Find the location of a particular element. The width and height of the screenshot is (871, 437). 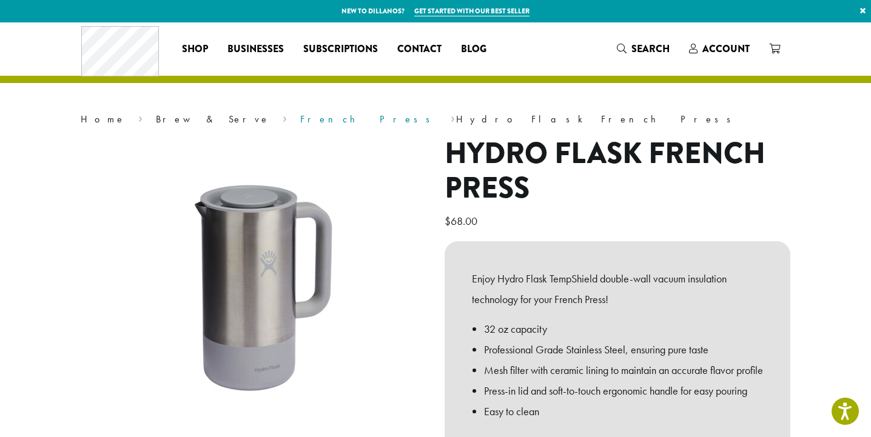

a: Get started with our best seller is located at coordinates (472, 11).